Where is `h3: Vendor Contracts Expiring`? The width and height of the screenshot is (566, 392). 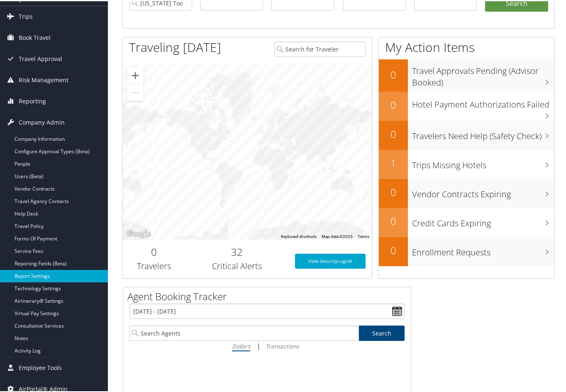 h3: Vendor Contracts Expiring is located at coordinates (483, 191).